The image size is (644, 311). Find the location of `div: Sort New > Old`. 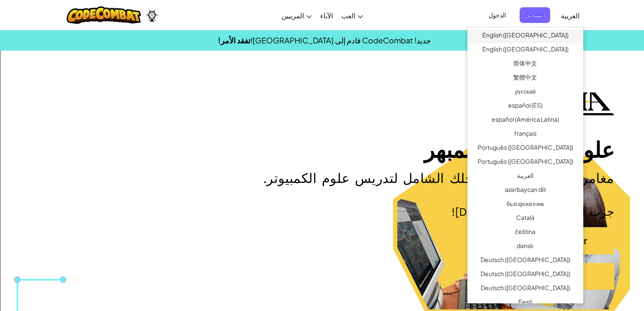

div: Sort New > Old is located at coordinates (322, 31).